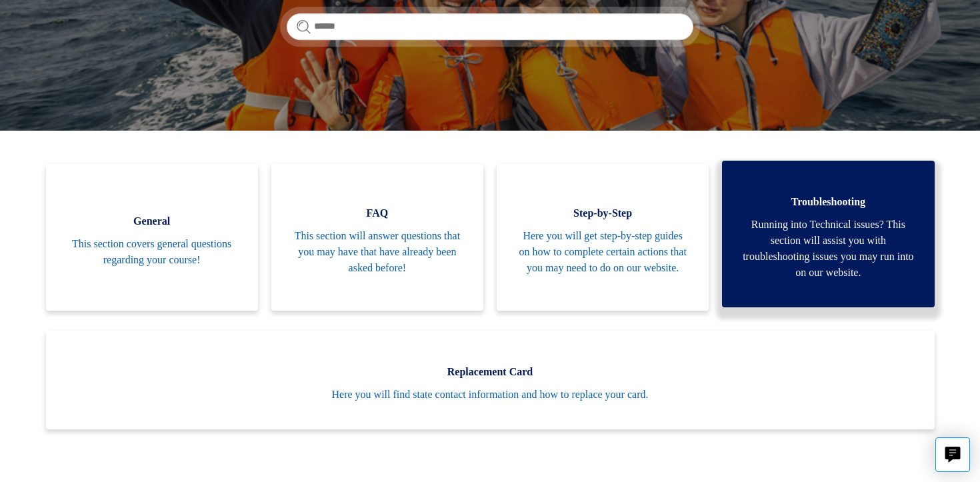 The image size is (980, 482). I want to click on div: Live chat, so click(953, 454).